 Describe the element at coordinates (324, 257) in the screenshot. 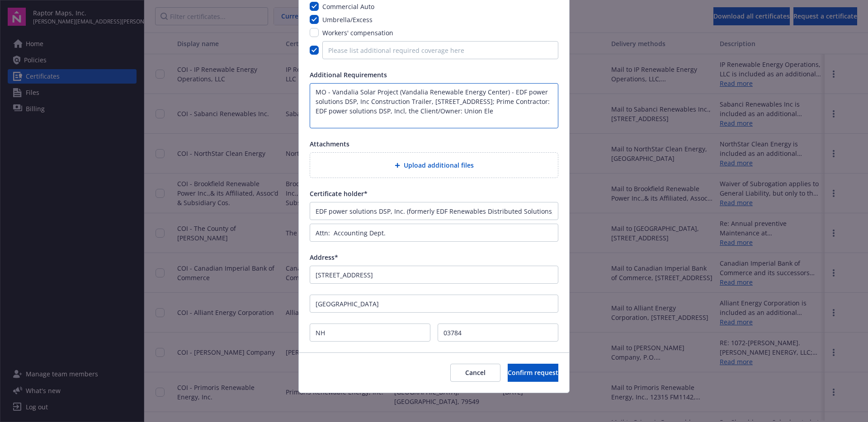

I see `span: Address*` at that location.